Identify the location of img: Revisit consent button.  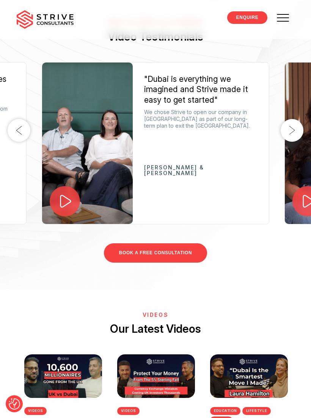
(14, 404).